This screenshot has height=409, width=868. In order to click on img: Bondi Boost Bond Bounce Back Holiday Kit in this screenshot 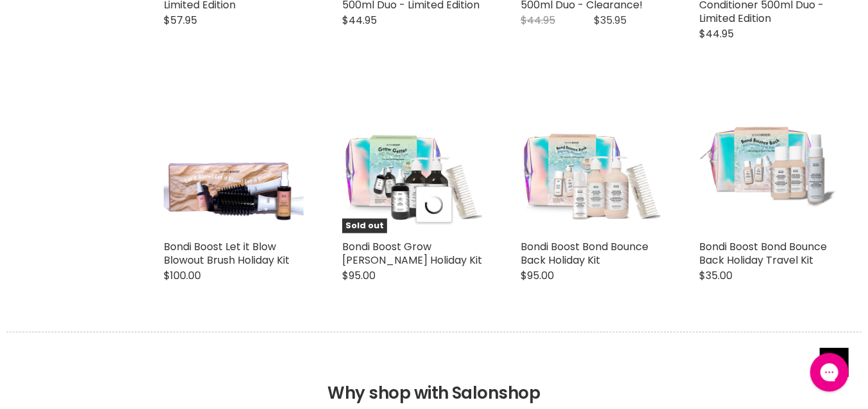, I will do `click(591, 164)`.